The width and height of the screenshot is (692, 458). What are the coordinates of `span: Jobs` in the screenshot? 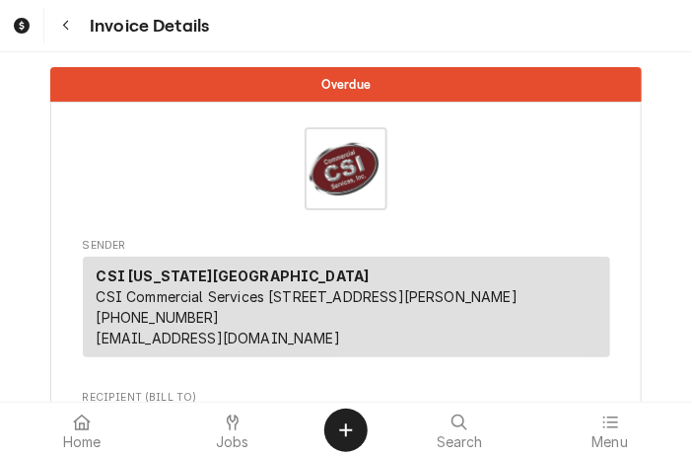 It's located at (233, 442).